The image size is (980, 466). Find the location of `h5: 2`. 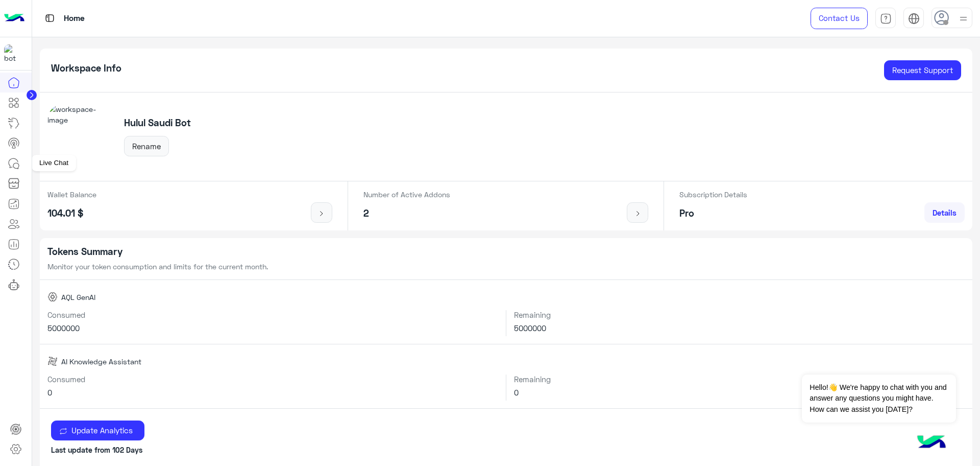

h5: 2 is located at coordinates (407, 213).